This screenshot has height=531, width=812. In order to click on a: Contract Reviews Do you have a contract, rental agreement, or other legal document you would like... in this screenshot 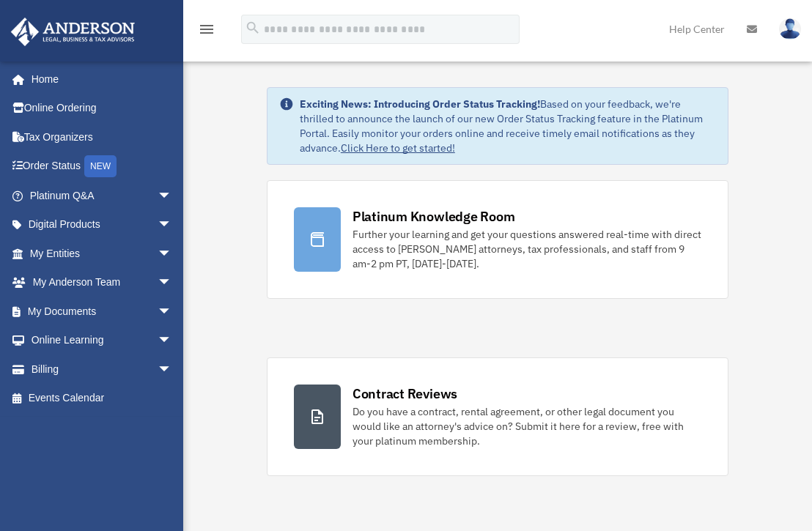, I will do `click(498, 417)`.